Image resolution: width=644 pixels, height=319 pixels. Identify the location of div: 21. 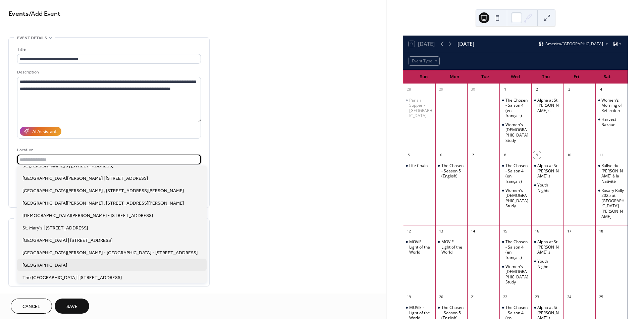
(473, 297).